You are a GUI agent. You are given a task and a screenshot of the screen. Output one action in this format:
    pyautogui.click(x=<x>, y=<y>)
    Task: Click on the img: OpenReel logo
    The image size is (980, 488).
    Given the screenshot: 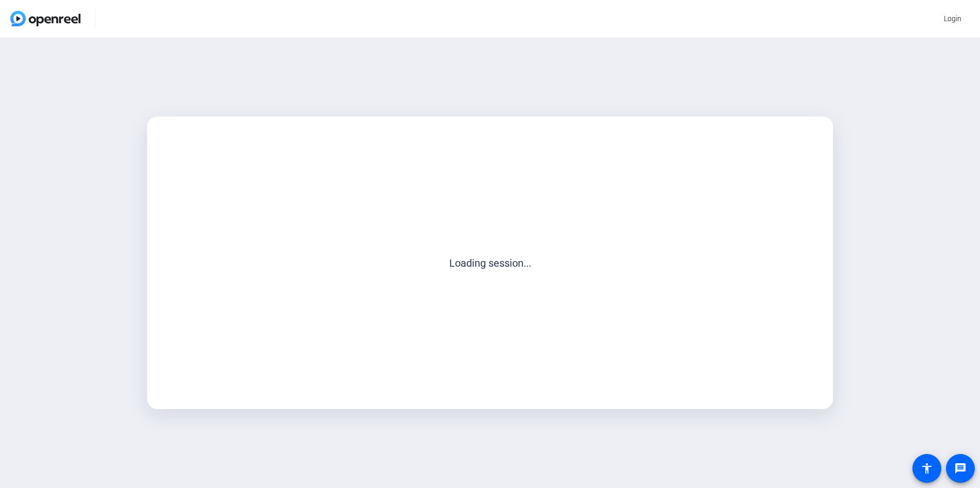 What is the action you would take?
    pyautogui.click(x=45, y=19)
    